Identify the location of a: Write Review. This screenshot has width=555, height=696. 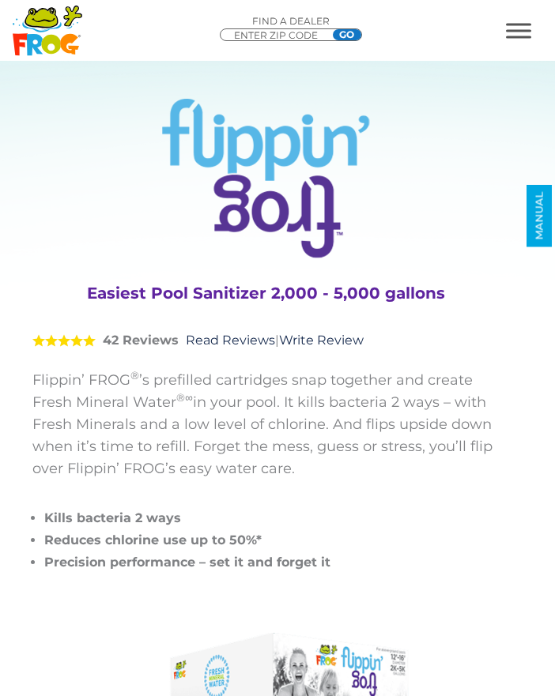
(321, 340).